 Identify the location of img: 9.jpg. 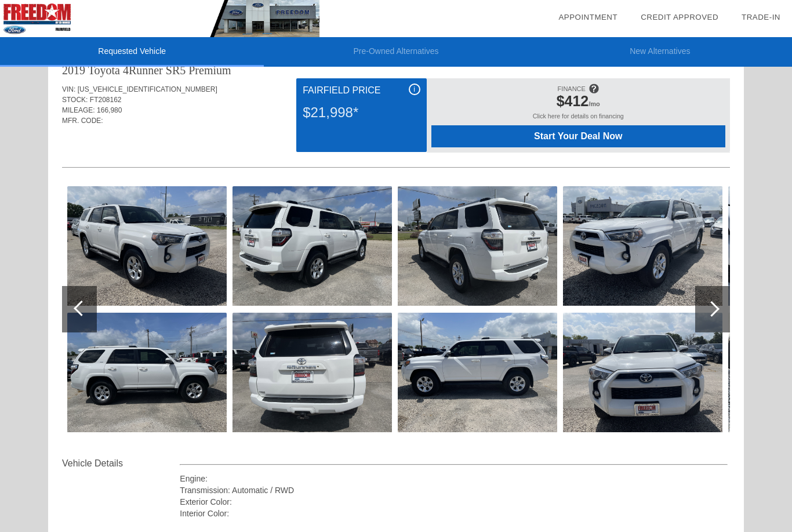
(643, 372).